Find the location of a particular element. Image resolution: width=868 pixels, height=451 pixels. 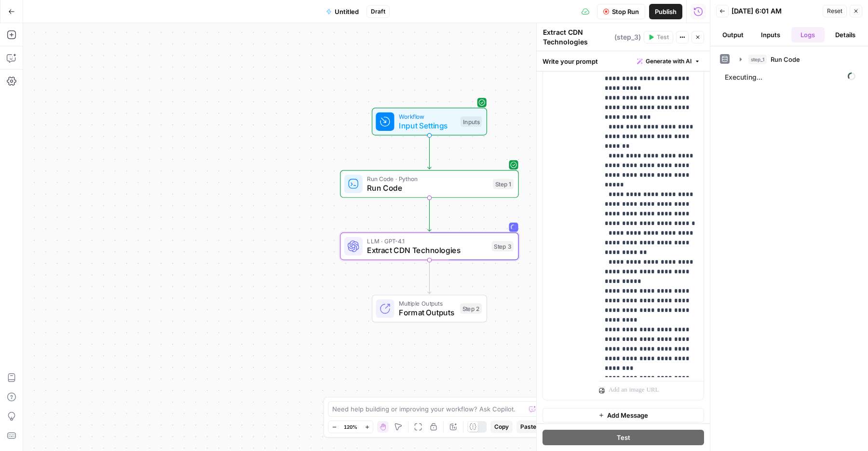

div: Step 3 is located at coordinates (503, 246).